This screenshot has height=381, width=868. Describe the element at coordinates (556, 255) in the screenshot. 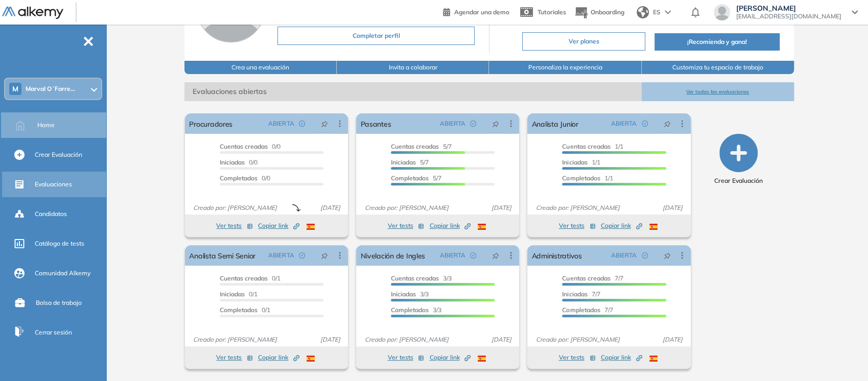

I see `a: Administrativos` at that location.